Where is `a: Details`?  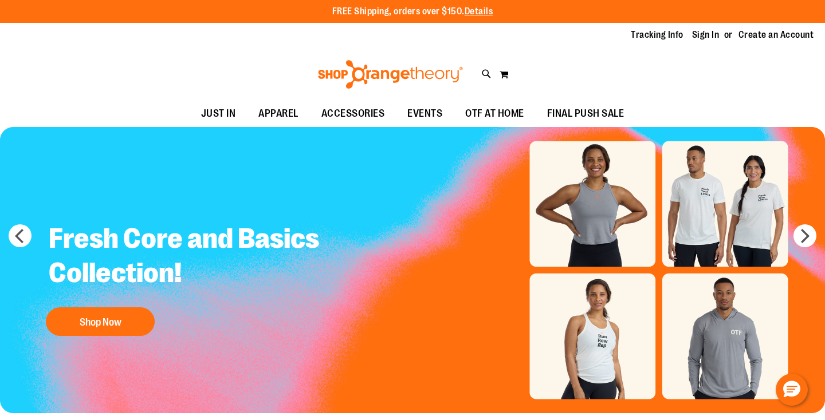
a: Details is located at coordinates (479, 11).